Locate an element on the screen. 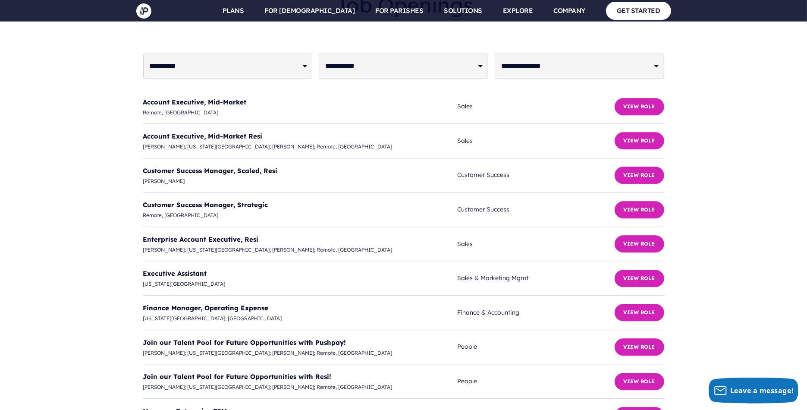  a: Join our Talent Pool for Future Opportunities with Resi! is located at coordinates (237, 376).